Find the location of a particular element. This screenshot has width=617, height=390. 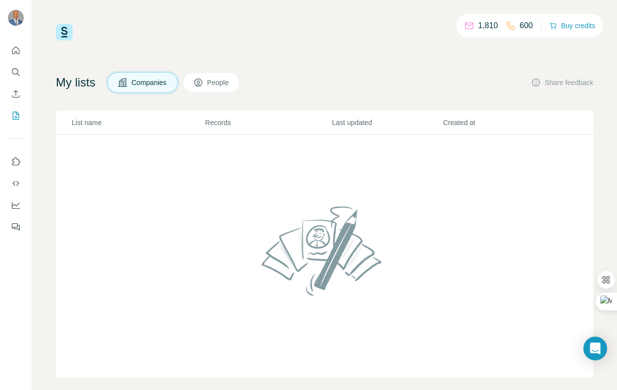

p: 1,810 is located at coordinates (488, 26).